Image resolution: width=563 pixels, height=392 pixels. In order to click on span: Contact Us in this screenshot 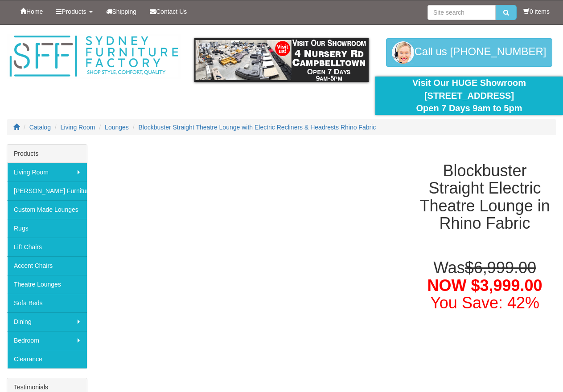, I will do `click(172, 12)`.